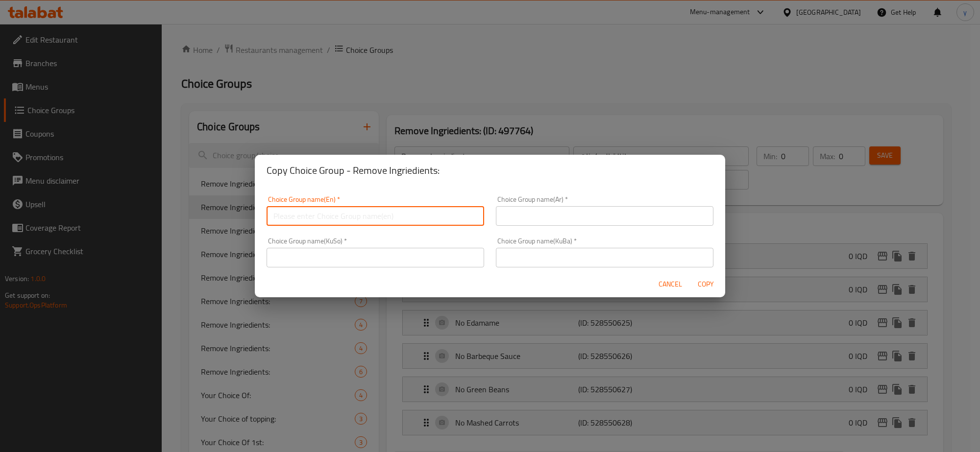  Describe the element at coordinates (604, 258) in the screenshot. I see `input: Please enter Choice Group name(KuBa)` at that location.